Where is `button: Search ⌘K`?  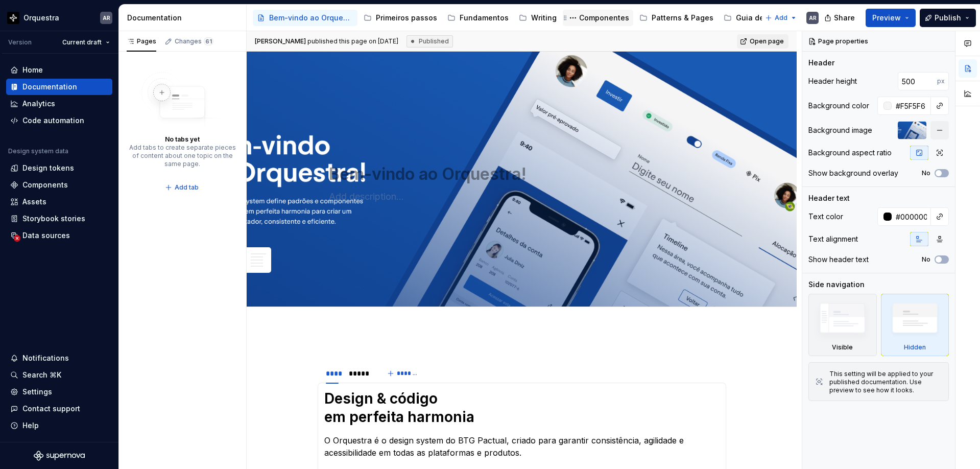
button: Search ⌘K is located at coordinates (59, 375).